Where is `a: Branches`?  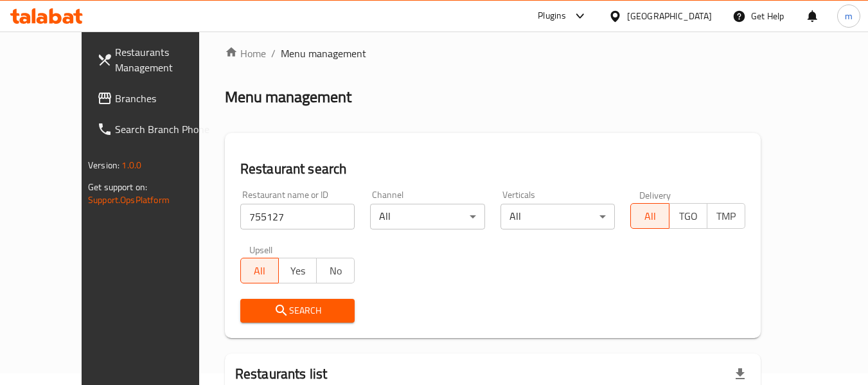
a: Branches is located at coordinates (157, 98).